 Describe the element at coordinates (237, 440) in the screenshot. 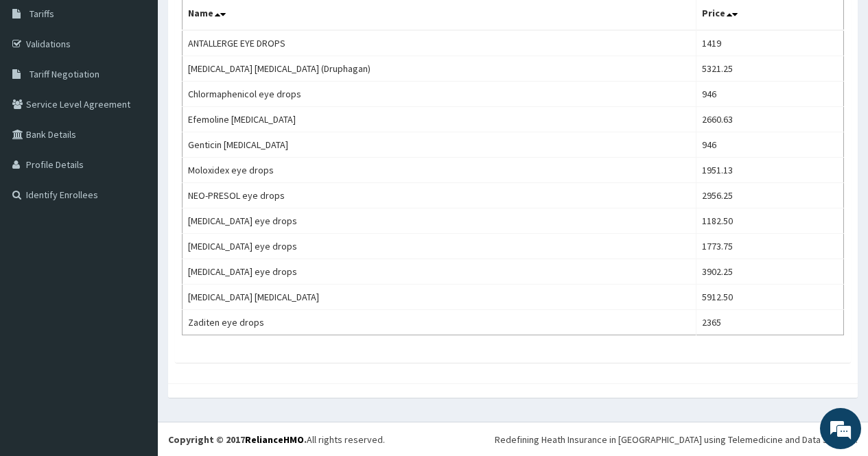

I see `strong: Copyright © 2017 .` at that location.